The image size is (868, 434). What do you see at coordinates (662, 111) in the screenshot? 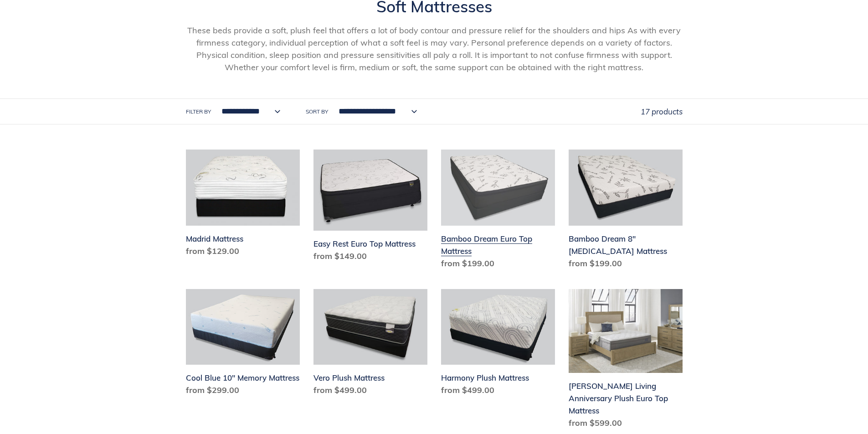
I see `span: 17 products` at bounding box center [662, 111].